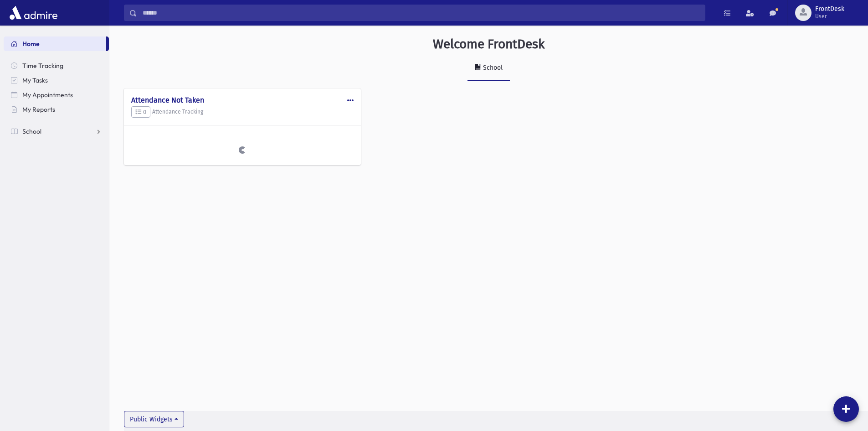 This screenshot has width=868, height=431. I want to click on a: Home, so click(55, 44).